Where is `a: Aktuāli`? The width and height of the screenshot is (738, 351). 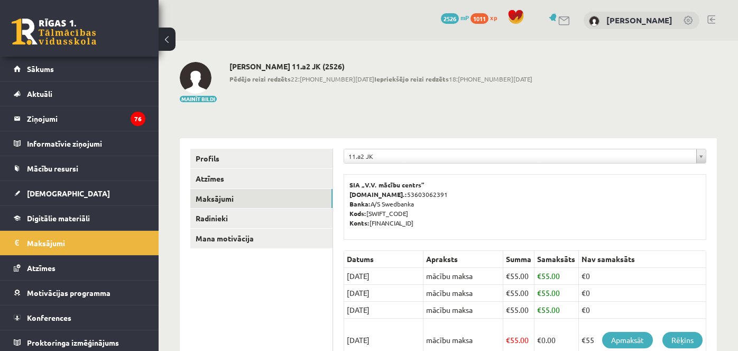 a: Aktuāli is located at coordinates (79, 94).